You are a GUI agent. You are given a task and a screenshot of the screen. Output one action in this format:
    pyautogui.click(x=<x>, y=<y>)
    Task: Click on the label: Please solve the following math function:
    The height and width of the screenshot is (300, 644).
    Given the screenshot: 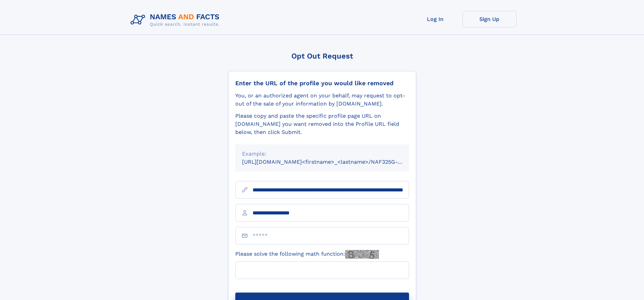 What is the action you would take?
    pyautogui.click(x=307, y=255)
    